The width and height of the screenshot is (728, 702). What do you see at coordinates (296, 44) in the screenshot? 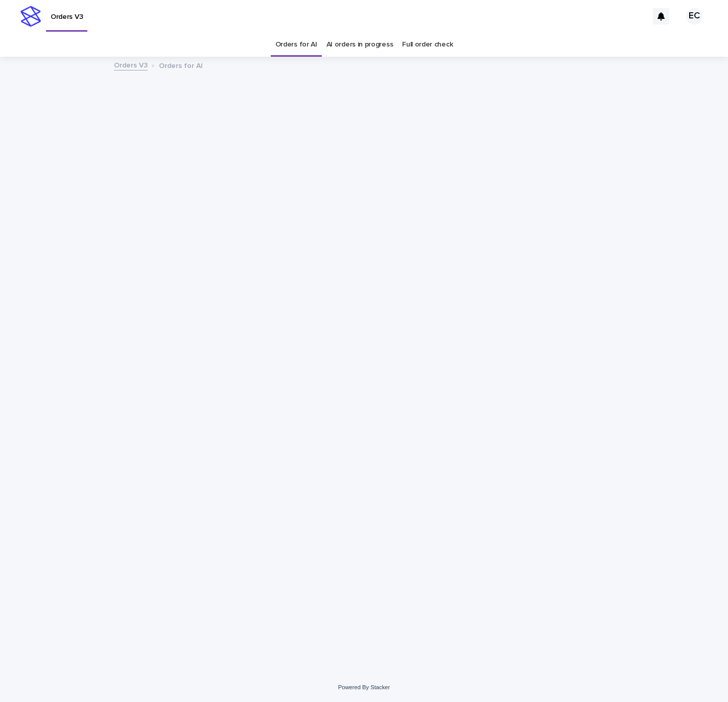
I see `a: Orders for AI` at bounding box center [296, 44].